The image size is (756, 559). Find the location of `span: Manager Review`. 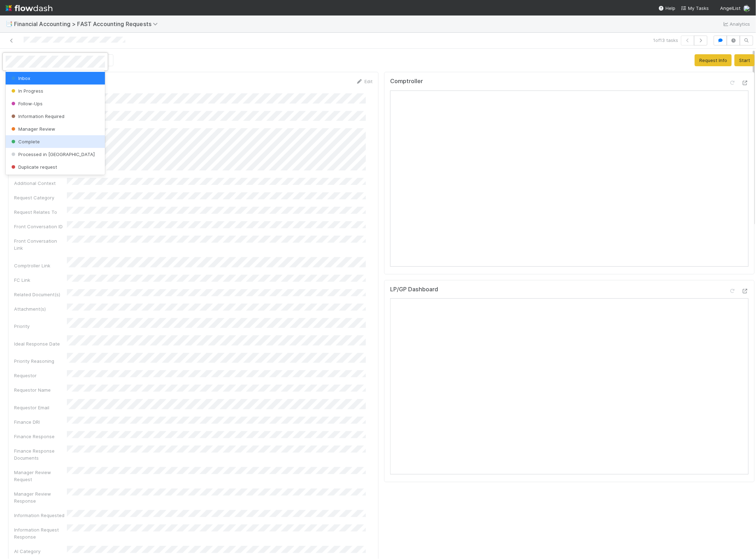

span: Manager Review is located at coordinates (33, 129).